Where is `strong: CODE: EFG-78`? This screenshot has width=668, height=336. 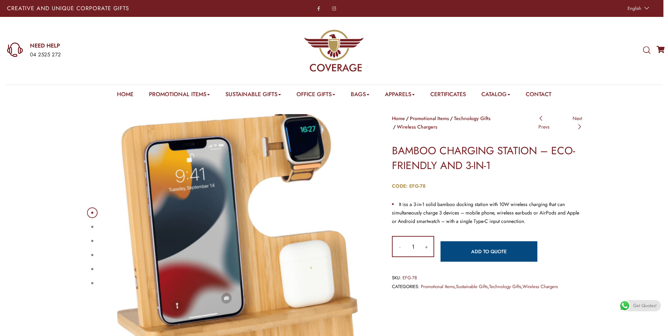 strong: CODE: EFG-78 is located at coordinates (409, 186).